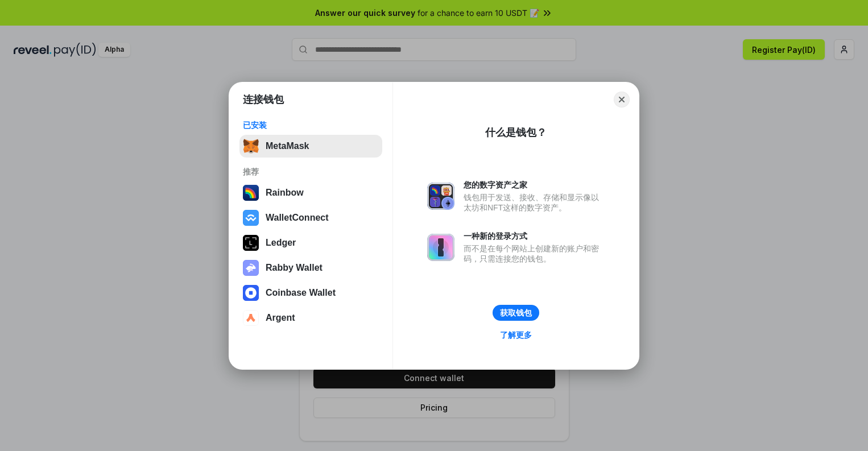 This screenshot has height=451, width=868. I want to click on img: svg+xml,%3Csvg%20xmlns%3D%22http%3A%2F%2Fwww.w3.org%2F2000%2Fsvg%22%20width%3D%2228%22%20height%3..., so click(251, 243).